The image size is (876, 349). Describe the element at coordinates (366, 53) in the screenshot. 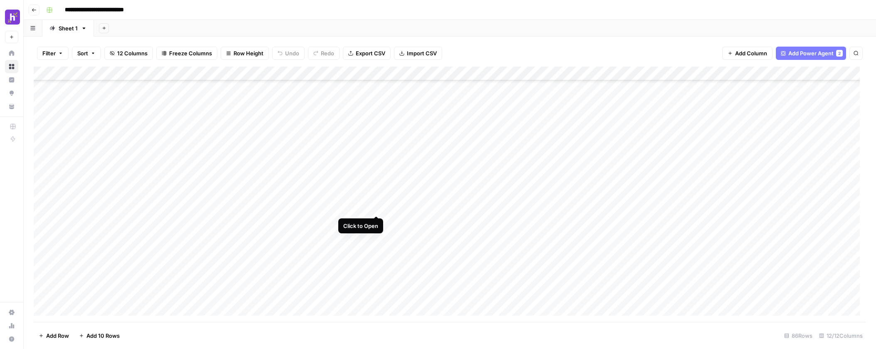

I see `button: Export CSV` at that location.